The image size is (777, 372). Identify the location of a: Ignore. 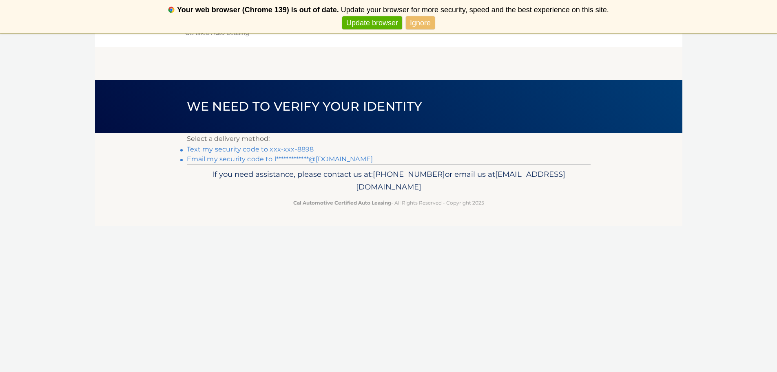
(420, 23).